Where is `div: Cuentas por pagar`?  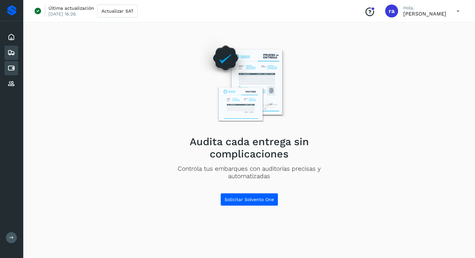 div: Cuentas por pagar is located at coordinates (11, 68).